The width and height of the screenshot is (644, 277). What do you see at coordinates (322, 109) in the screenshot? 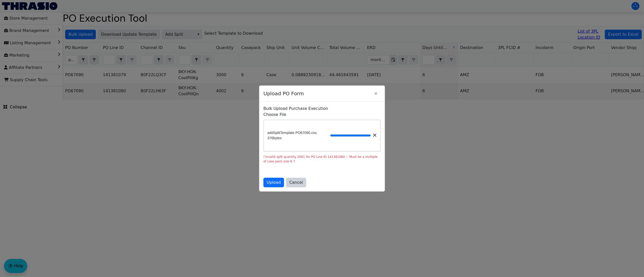
I see `p: Bulk Upload Purchase Execution` at bounding box center [322, 109].